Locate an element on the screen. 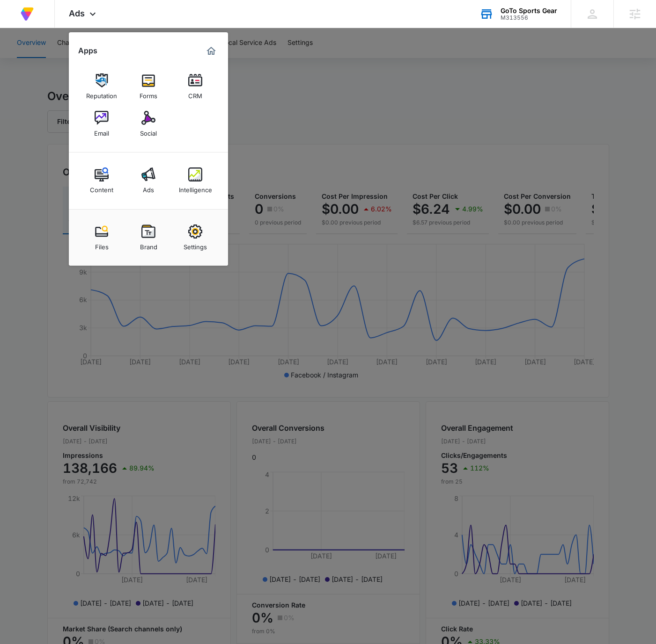 The height and width of the screenshot is (644, 656). a: Email is located at coordinates (101, 124).